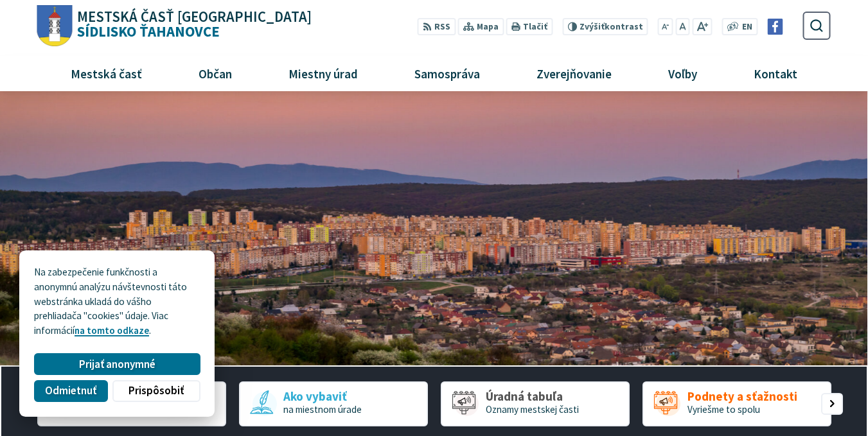  What do you see at coordinates (535, 404) in the screenshot?
I see `div: 3 / 5` at bounding box center [535, 404].